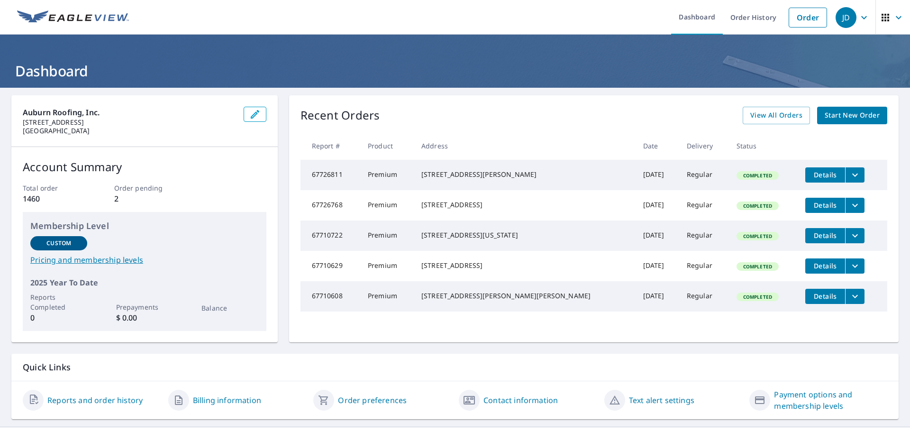 Image resolution: width=910 pixels, height=432 pixels. Describe the element at coordinates (53, 188) in the screenshot. I see `p: Total order` at that location.